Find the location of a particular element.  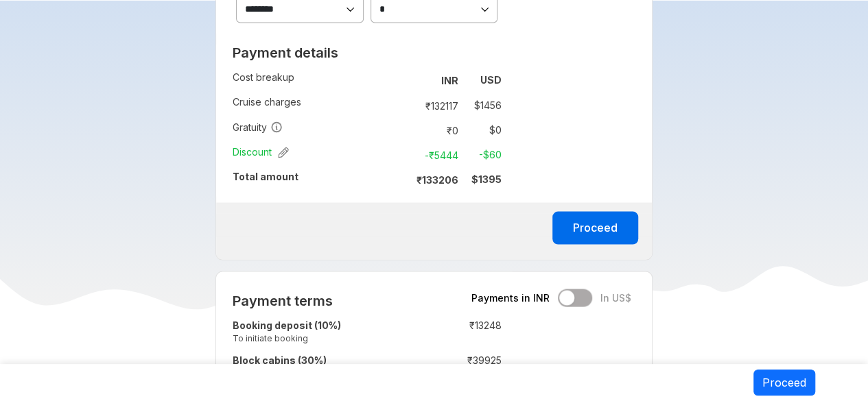

h2: Payment details is located at coordinates (367, 53).